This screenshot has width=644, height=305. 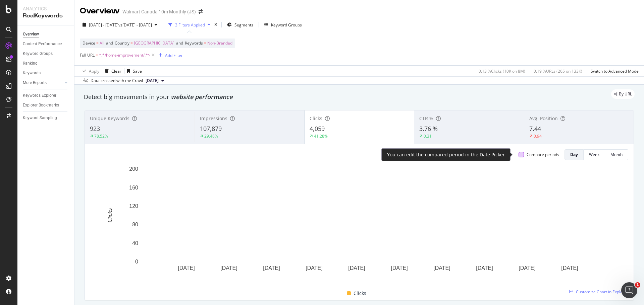 What do you see at coordinates (110, 216) in the screenshot?
I see `text: Clicks` at bounding box center [110, 216].